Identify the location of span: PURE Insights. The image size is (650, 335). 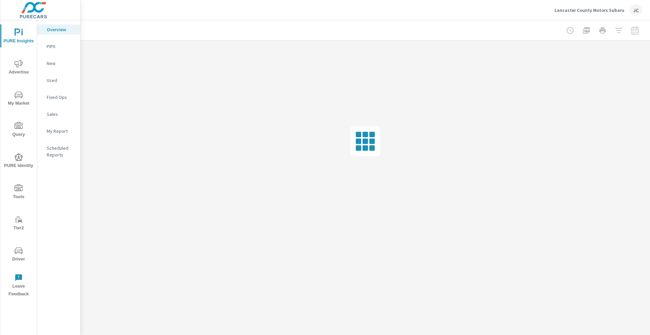
(19, 37).